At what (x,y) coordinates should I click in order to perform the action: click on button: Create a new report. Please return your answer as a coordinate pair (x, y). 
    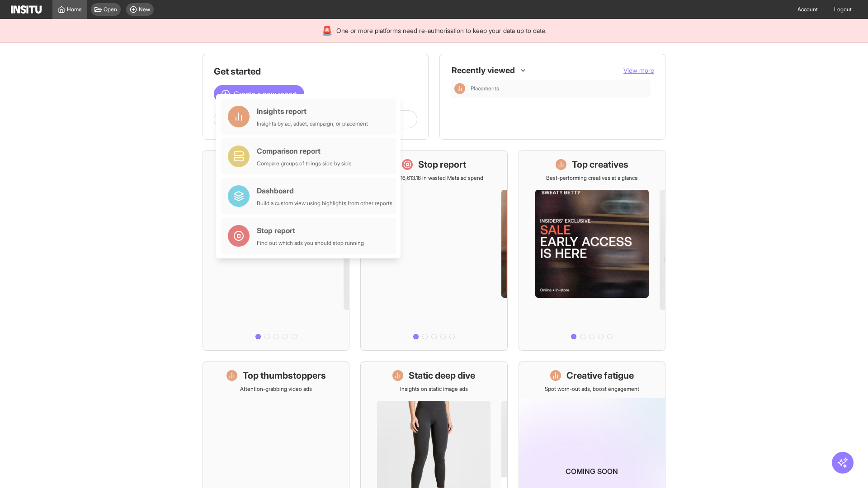
    Looking at the image, I should click on (259, 94).